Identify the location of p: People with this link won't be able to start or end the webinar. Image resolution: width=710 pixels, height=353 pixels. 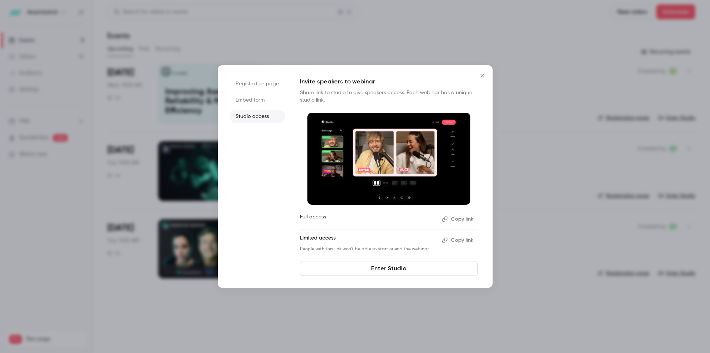
(368, 249).